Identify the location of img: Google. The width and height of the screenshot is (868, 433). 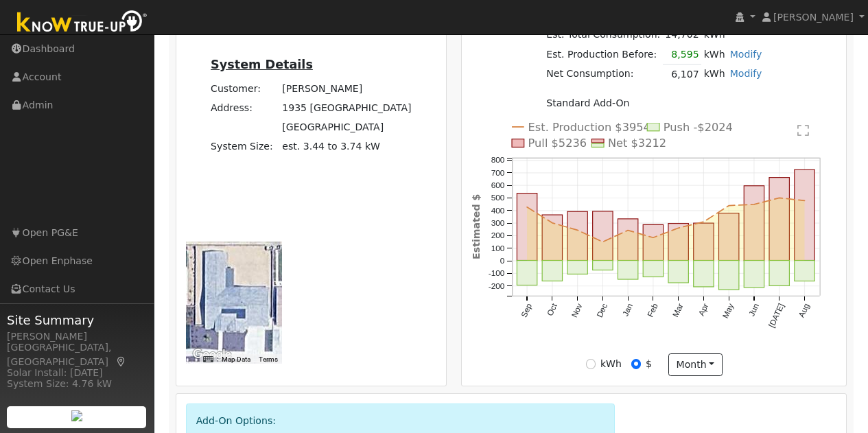
(212, 355).